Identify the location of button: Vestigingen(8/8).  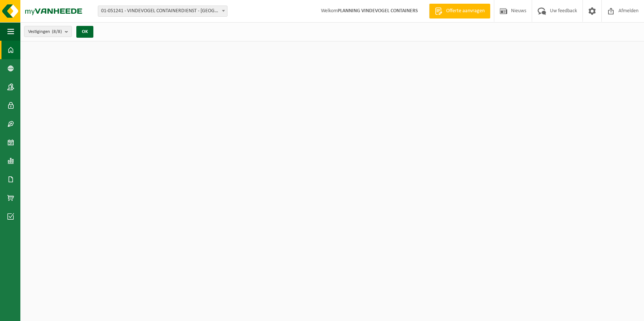
(48, 32).